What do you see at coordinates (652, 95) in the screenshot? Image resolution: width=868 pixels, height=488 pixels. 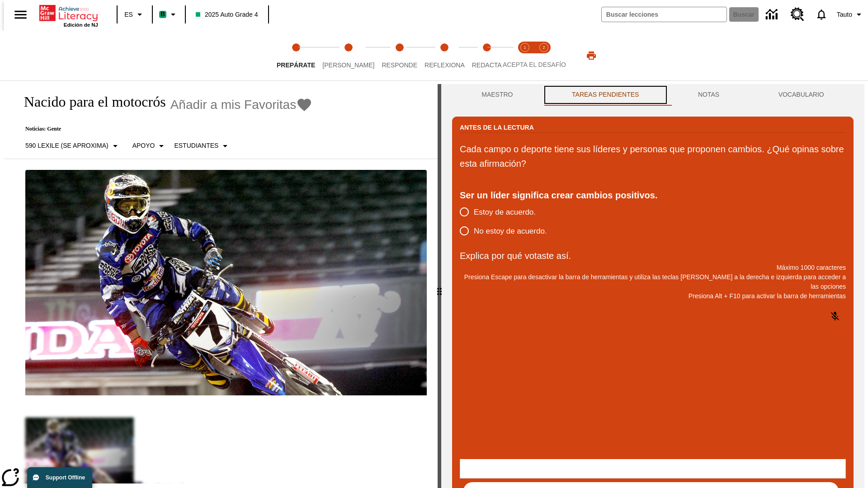 I see `div: Instructional Panel Tabs` at bounding box center [652, 95].